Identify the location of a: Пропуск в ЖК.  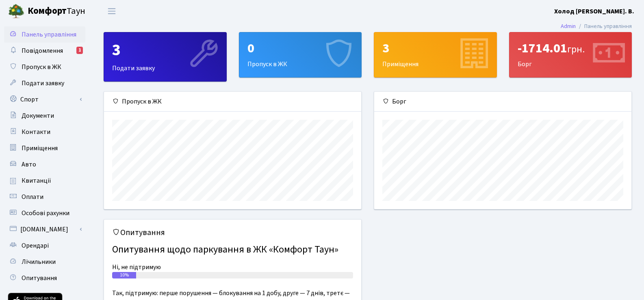
(45, 67).